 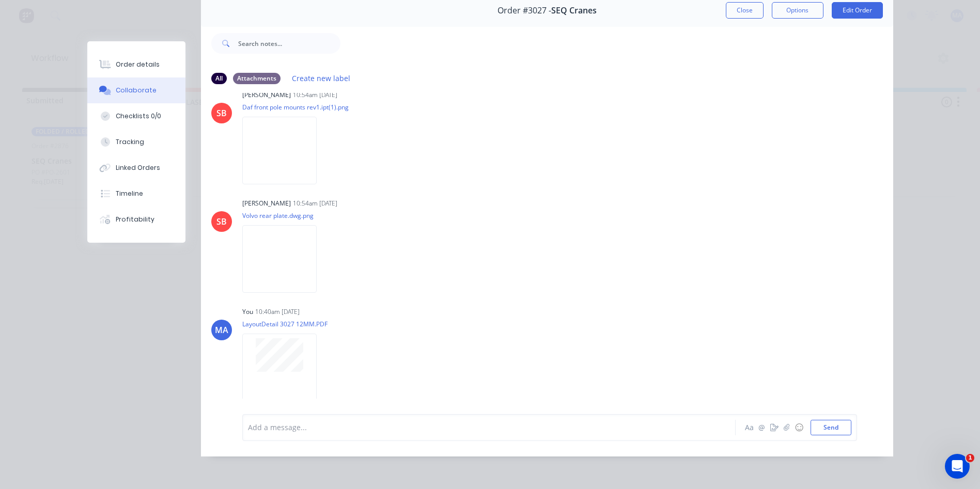 What do you see at coordinates (136, 219) in the screenshot?
I see `button: Profitability` at bounding box center [136, 219].